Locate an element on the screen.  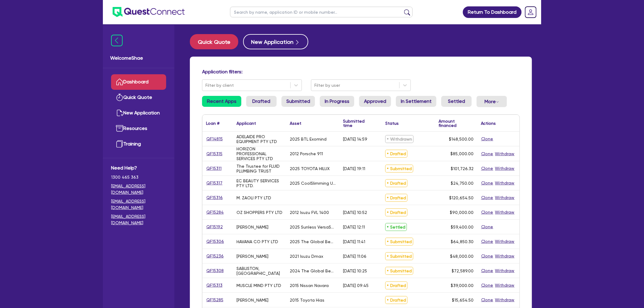
a: In Settlement is located at coordinates (416, 102).